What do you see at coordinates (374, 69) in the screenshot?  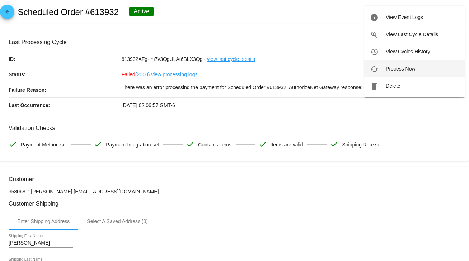 I see `mat-icon: cached` at bounding box center [374, 69].